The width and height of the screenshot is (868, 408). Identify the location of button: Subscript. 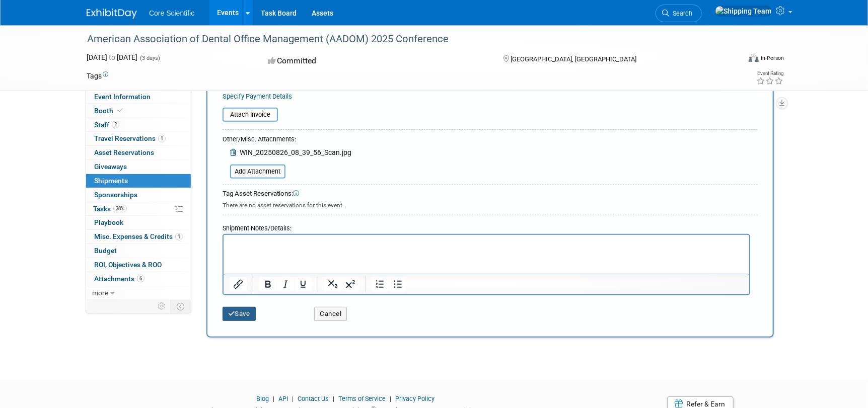
(333, 284).